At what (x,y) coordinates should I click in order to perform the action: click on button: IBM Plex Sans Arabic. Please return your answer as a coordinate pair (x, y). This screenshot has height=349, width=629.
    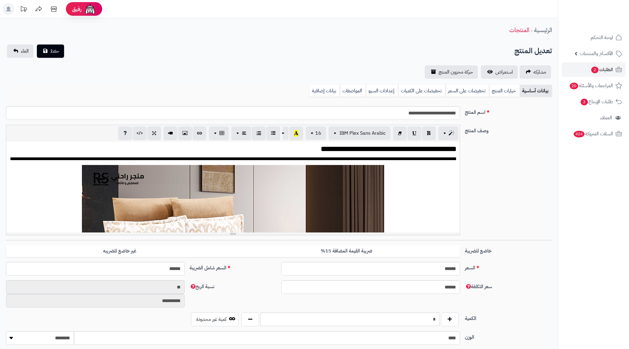
    Looking at the image, I should click on (359, 133).